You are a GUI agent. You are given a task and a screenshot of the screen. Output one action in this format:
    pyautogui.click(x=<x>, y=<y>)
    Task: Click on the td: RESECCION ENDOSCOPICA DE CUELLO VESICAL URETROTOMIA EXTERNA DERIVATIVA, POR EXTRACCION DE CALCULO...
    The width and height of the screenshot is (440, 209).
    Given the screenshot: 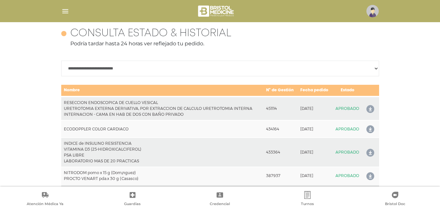 What is the action you would take?
    pyautogui.click(x=162, y=108)
    